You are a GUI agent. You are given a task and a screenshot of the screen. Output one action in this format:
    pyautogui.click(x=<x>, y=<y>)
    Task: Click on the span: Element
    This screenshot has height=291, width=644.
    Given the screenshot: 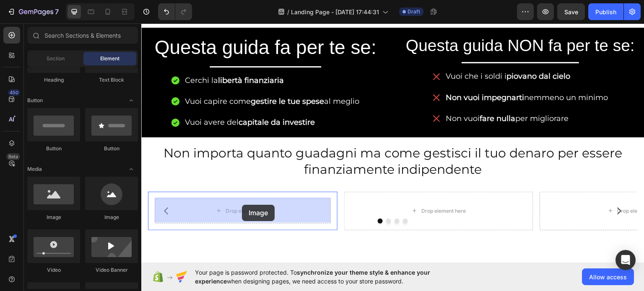 What is the action you would take?
    pyautogui.click(x=110, y=59)
    